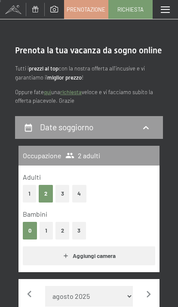  What do you see at coordinates (43, 68) in the screenshot?
I see `strong: prezzi al top` at bounding box center [43, 68].